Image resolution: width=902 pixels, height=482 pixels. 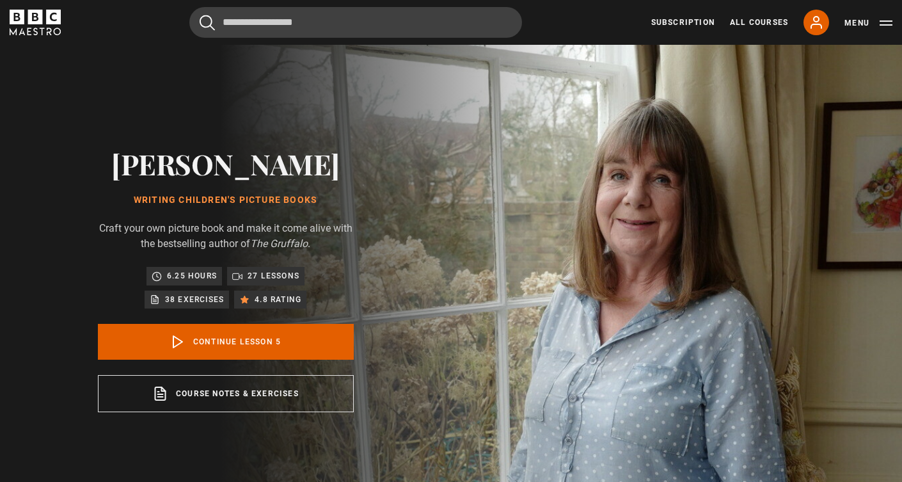 I want to click on p: 4.8 rating, so click(x=278, y=299).